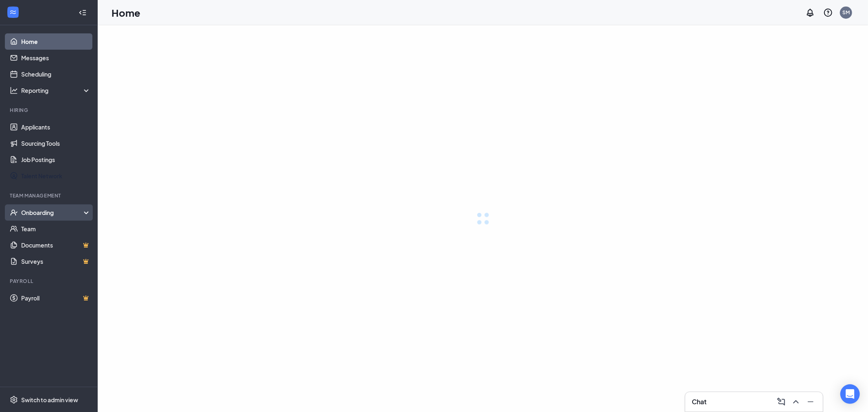 The width and height of the screenshot is (868, 412). Describe the element at coordinates (780, 402) in the screenshot. I see `button: ComposeMessage` at that location.